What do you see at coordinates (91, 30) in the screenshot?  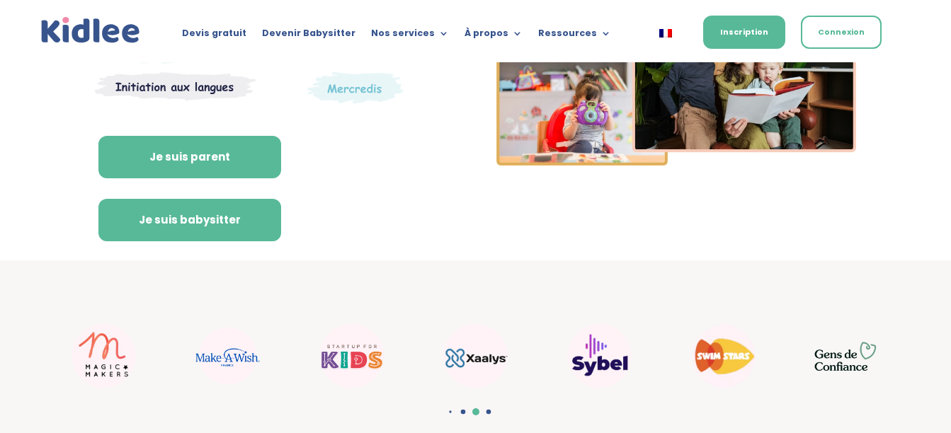 I see `a: Kidlee Logo` at bounding box center [91, 30].